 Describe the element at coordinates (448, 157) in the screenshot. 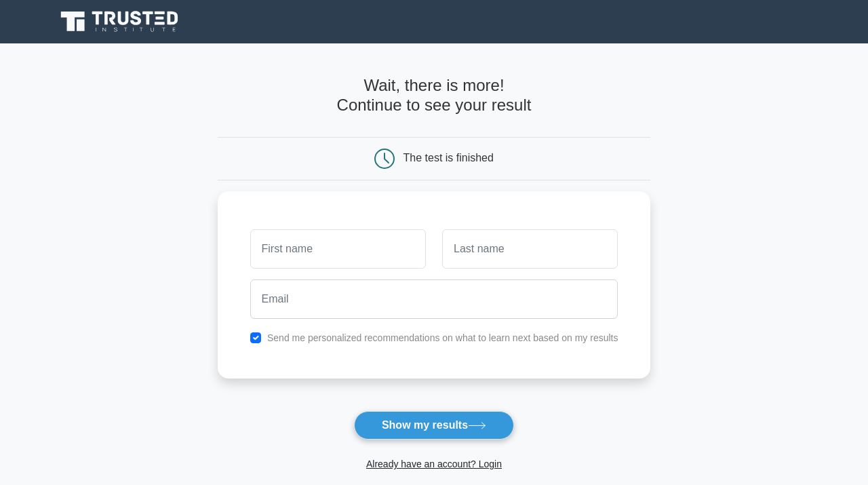

I see `div: The test is finished` at that location.